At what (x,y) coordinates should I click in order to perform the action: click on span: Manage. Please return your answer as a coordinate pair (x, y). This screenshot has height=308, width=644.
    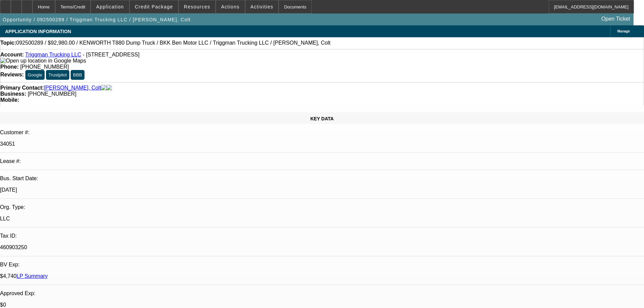
    Looking at the image, I should click on (623, 31).